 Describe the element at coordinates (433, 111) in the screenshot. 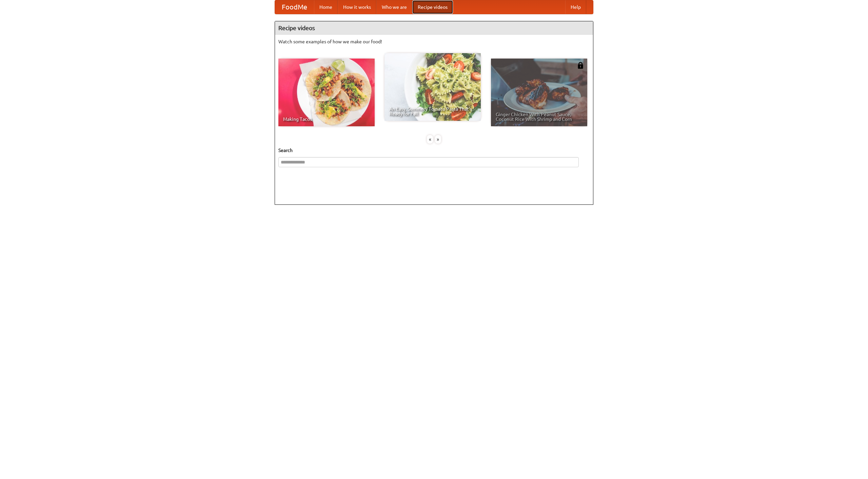

I see `span: An Easy, Summery Tomato Pasta That's Ready for Fall` at that location.